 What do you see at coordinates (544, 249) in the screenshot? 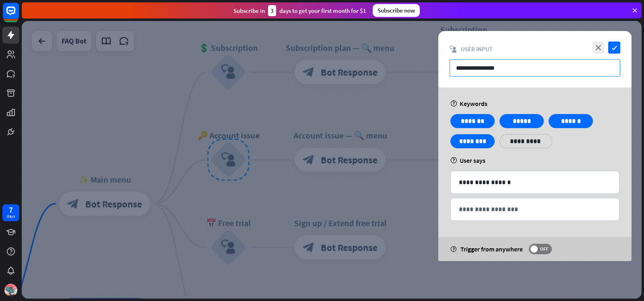
I see `span: OFF` at bounding box center [544, 249].